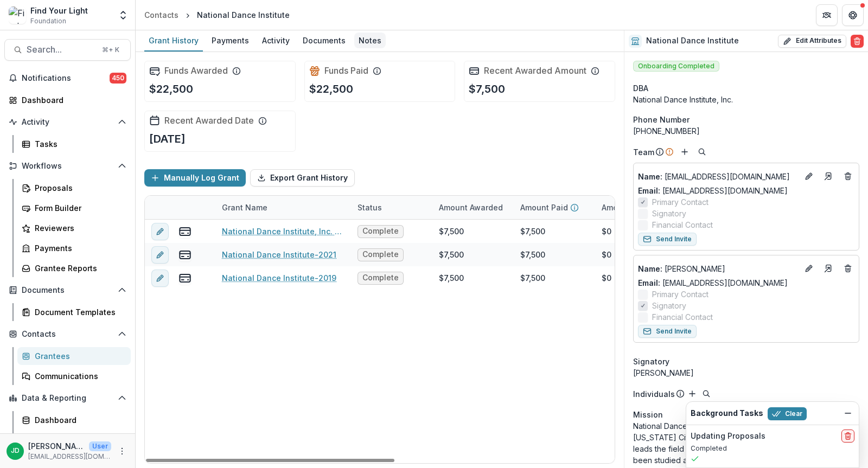  Describe the element at coordinates (196, 70) in the screenshot. I see `h2: Funds Awarded` at that location.